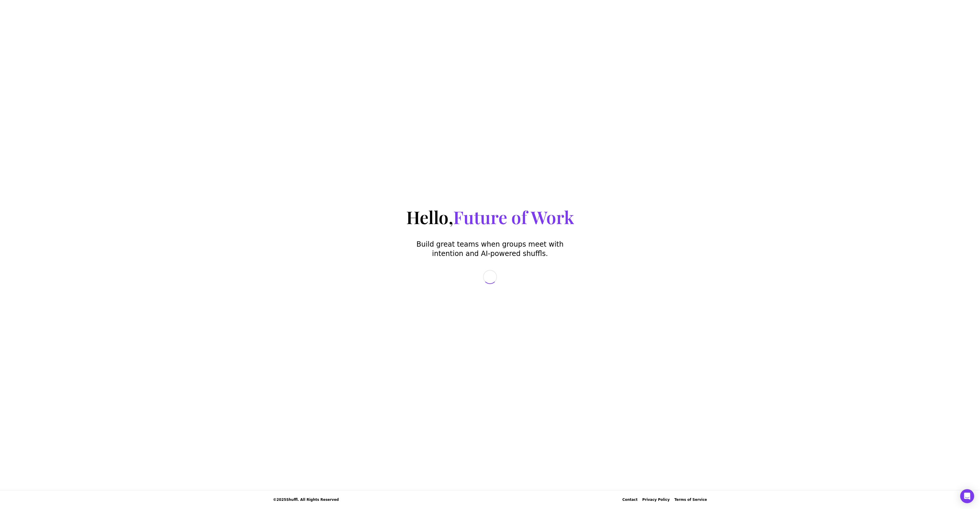 This screenshot has width=980, height=509. I want to click on h1: Hello,, so click(490, 217).